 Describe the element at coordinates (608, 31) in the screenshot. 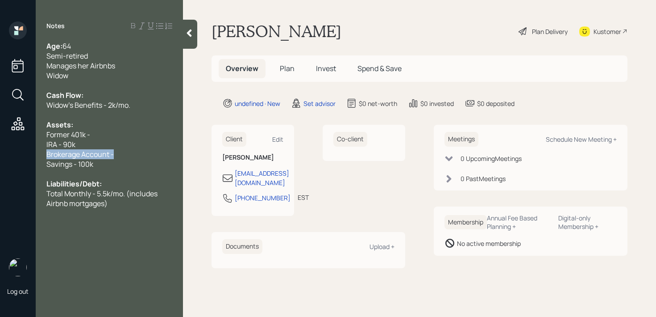

I see `div: Kustomer` at that location.